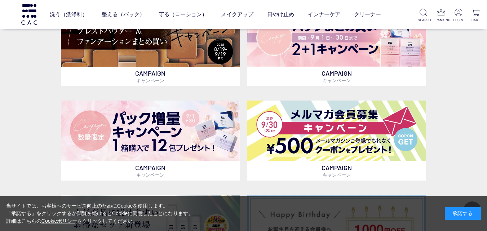 The image size is (487, 231). Describe the element at coordinates (150, 131) in the screenshot. I see `img: パック増量キャンペーン` at that location.